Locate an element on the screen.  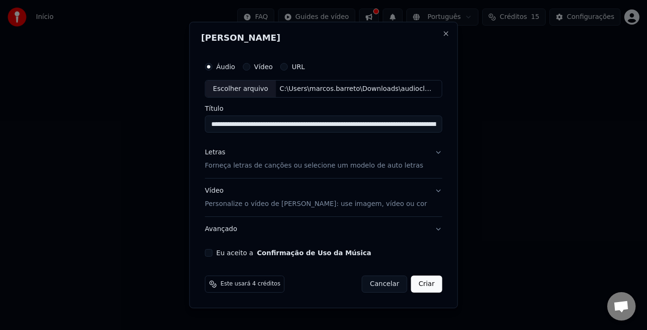
label: Áudio is located at coordinates (226, 67).